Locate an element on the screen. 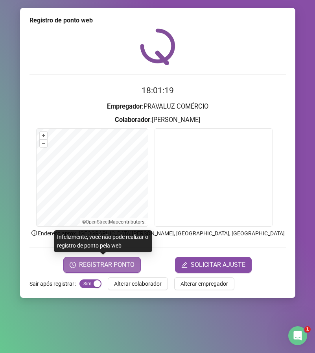 This screenshot has height=353, width=315. time: 18:01:19 is located at coordinates (158, 90).